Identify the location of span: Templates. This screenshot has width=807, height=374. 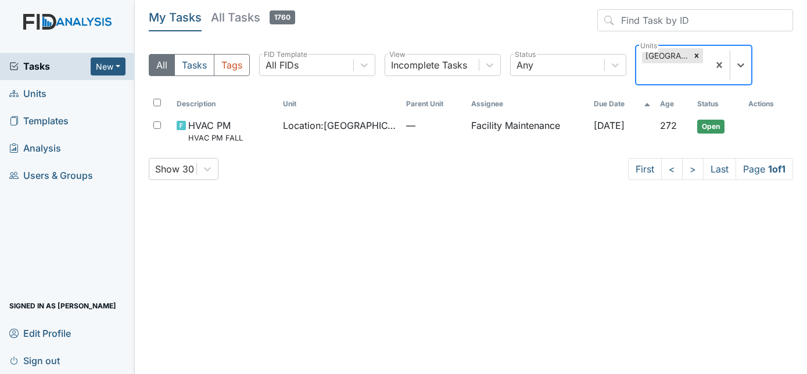
(39, 121).